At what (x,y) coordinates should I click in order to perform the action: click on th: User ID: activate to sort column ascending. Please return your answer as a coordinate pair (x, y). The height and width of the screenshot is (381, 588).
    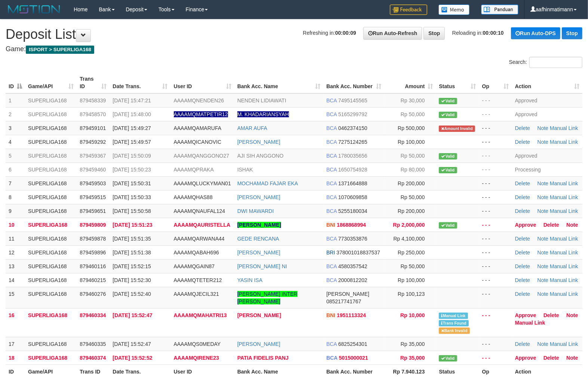
    Looking at the image, I should click on (202, 83).